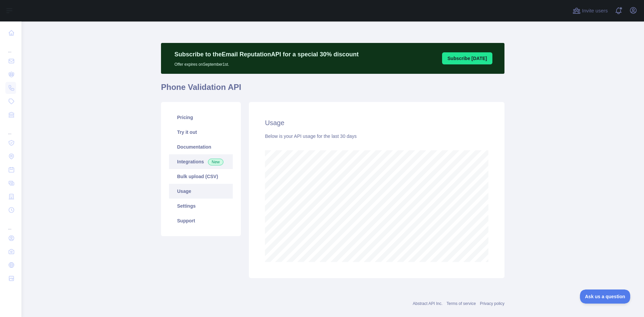 The image size is (644, 317). I want to click on span: Invite users, so click(594, 11).